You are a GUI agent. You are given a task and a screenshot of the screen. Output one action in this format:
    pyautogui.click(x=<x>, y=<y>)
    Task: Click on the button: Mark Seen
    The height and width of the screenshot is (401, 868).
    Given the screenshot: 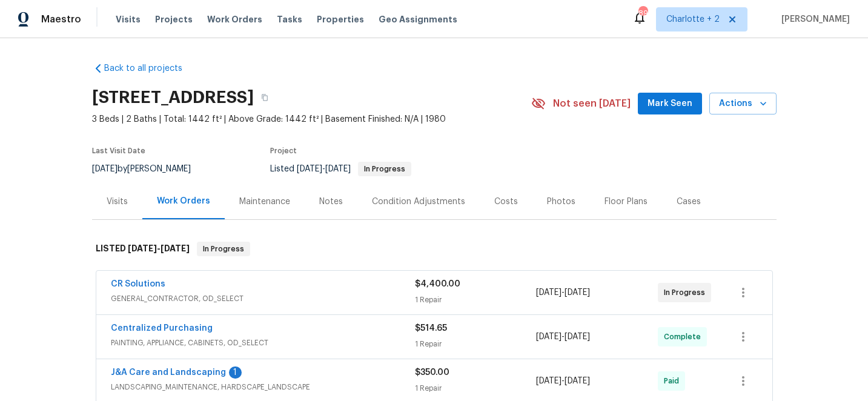 What is the action you would take?
    pyautogui.click(x=670, y=103)
    